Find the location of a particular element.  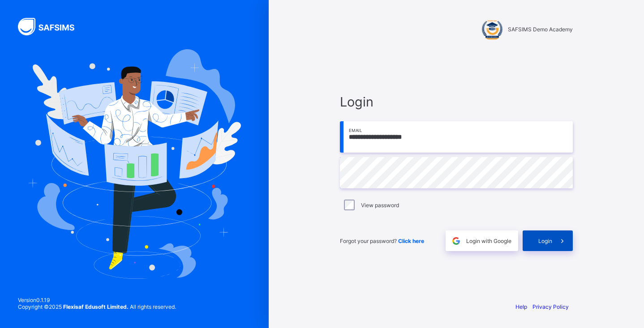

span: Click here is located at coordinates (411, 241).